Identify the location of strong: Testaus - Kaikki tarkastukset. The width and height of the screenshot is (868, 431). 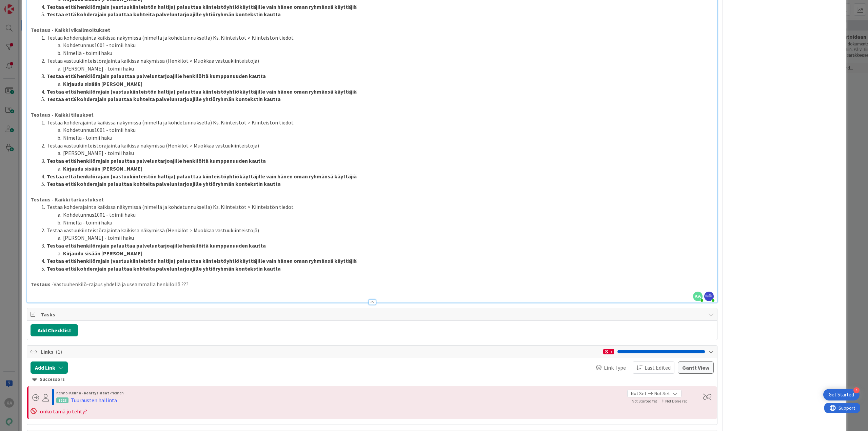
(67, 199).